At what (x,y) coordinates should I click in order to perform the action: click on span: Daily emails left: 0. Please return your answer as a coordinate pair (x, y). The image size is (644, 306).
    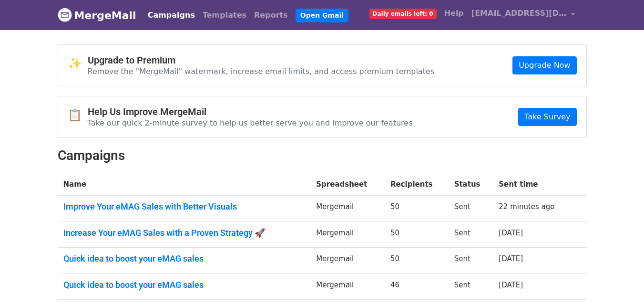
    Looking at the image, I should click on (403, 14).